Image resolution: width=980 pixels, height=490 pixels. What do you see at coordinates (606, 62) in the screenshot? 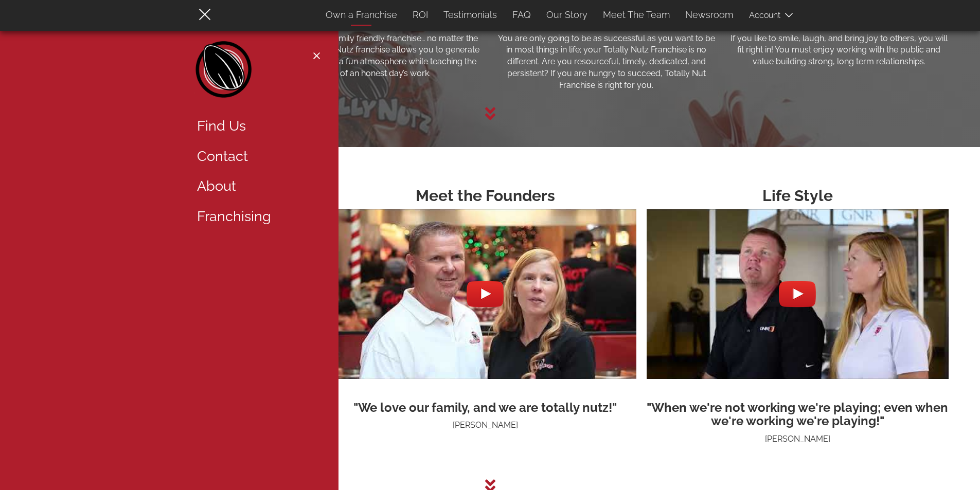
I see `p: You are only going to be as successful as you want to be in most things in life; your Totally Nut...` at bounding box center [606, 62].